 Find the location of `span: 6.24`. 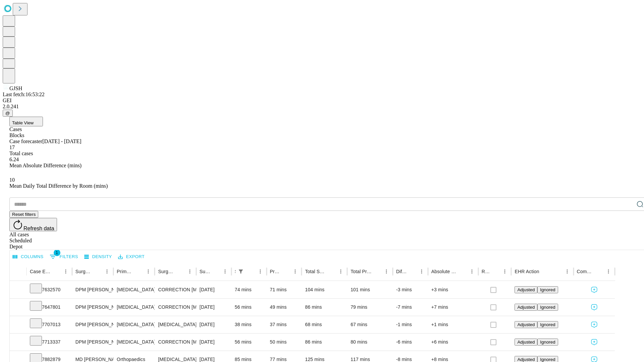

span: 6.24 is located at coordinates (15, 160).